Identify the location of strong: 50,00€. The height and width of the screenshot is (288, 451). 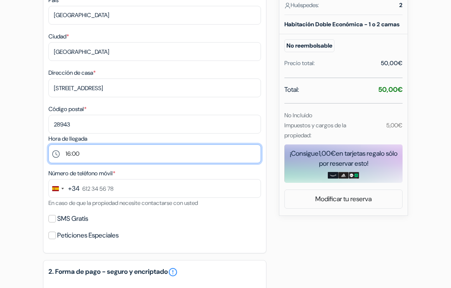
(390, 90).